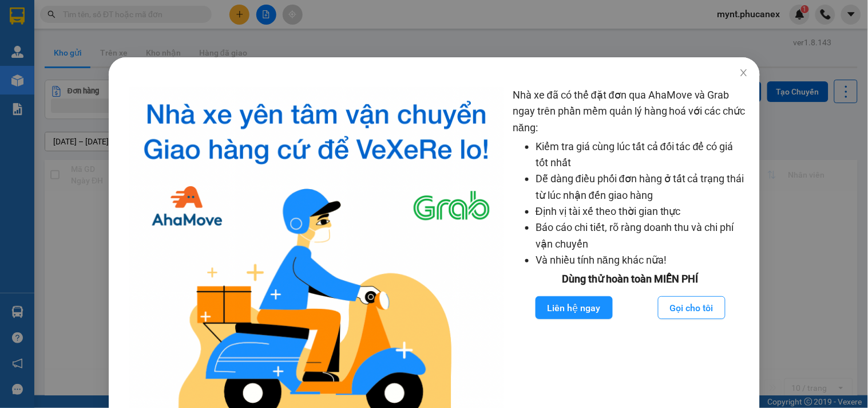 This screenshot has height=408, width=868. What do you see at coordinates (641, 154) in the screenshot?
I see `li: Kiểm tra giá cùng lúc tất cả đối tác để có giá tốt nhất` at bounding box center [641, 154].